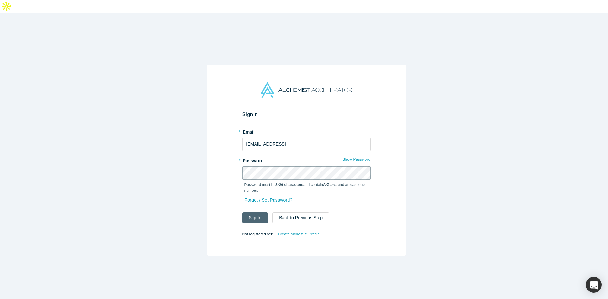  Describe the element at coordinates (306, 160) in the screenshot. I see `label: Password` at that location.